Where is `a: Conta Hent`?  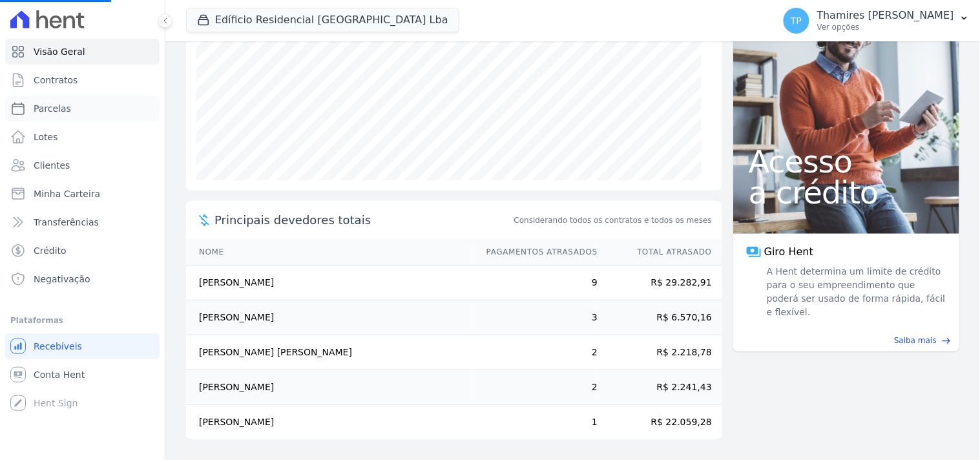 a: Conta Hent is located at coordinates (82, 375).